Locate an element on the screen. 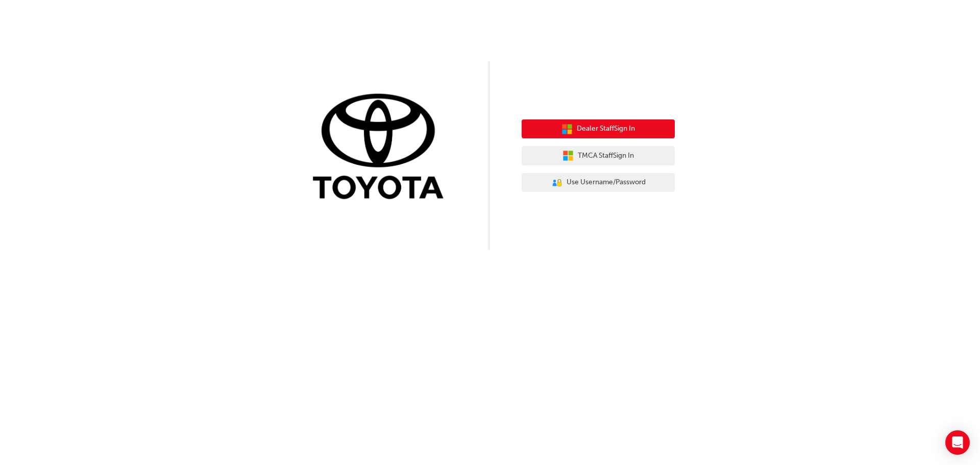 This screenshot has height=465, width=980. button: TMCA StaffSign In is located at coordinates (598, 155).